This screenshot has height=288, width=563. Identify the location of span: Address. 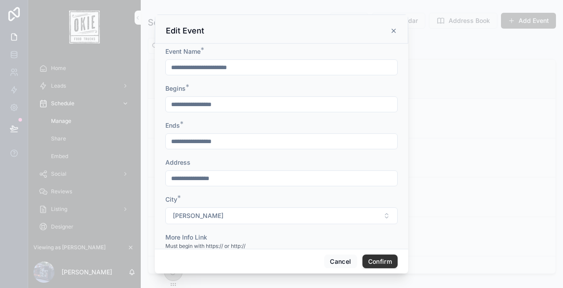
(178, 162).